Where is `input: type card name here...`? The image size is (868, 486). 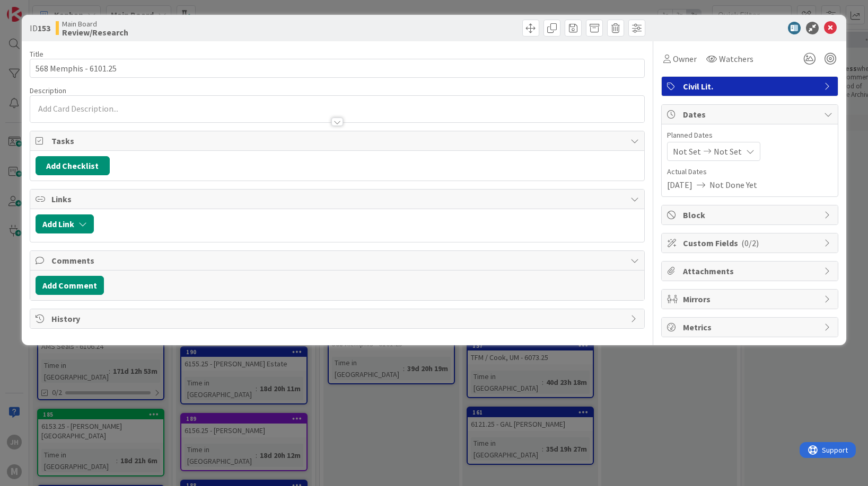 input: type card name here... is located at coordinates (337, 68).